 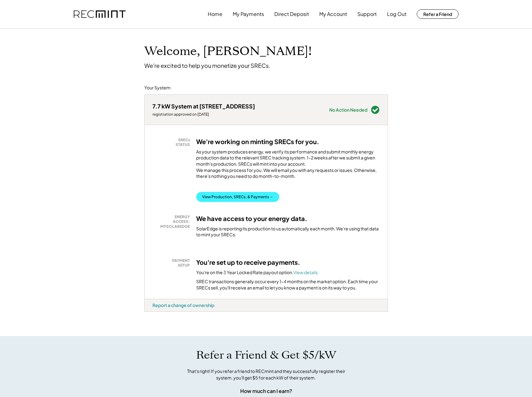 I want to click on img: recmint-logotype%403x.png, so click(x=100, y=14).